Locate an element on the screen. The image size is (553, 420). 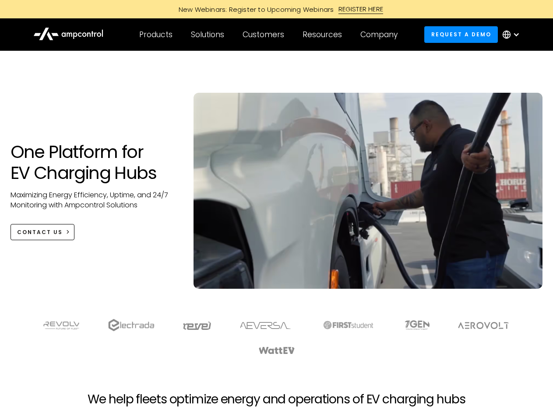
a: CONTACT US is located at coordinates (42, 232).